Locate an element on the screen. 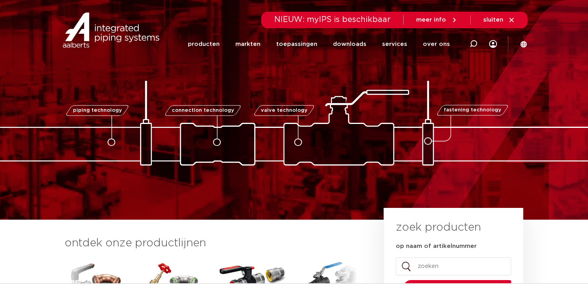  span: piping technology is located at coordinates (97, 110).